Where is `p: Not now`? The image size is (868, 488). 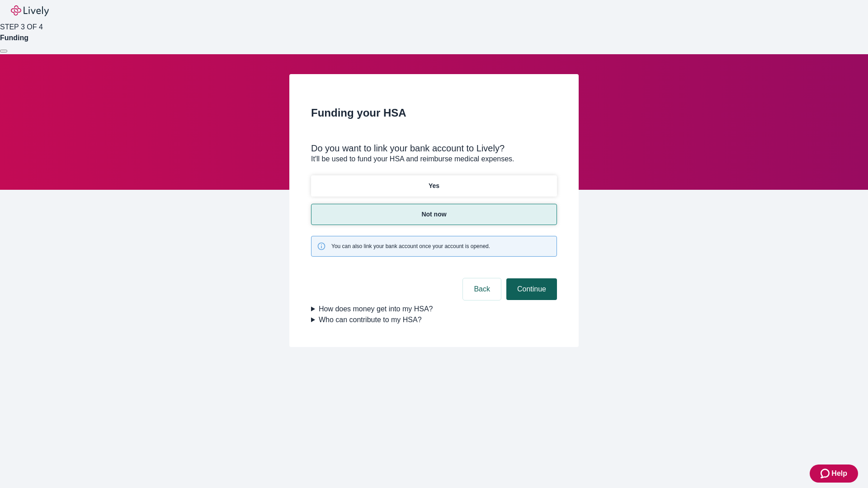 p: Not now is located at coordinates (434, 214).